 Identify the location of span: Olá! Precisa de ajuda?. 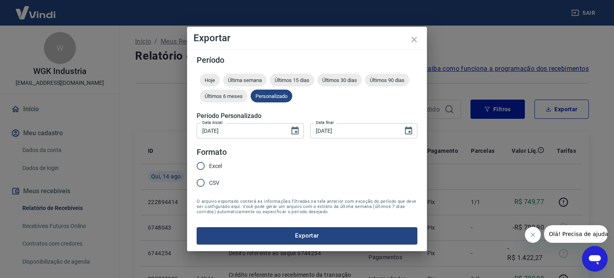
(36, 9).